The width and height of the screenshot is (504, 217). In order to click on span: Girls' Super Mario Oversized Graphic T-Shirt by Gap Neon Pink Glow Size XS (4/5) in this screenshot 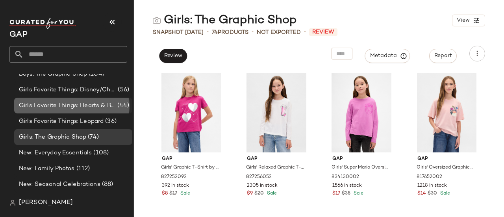, I will do `click(360, 168)`.